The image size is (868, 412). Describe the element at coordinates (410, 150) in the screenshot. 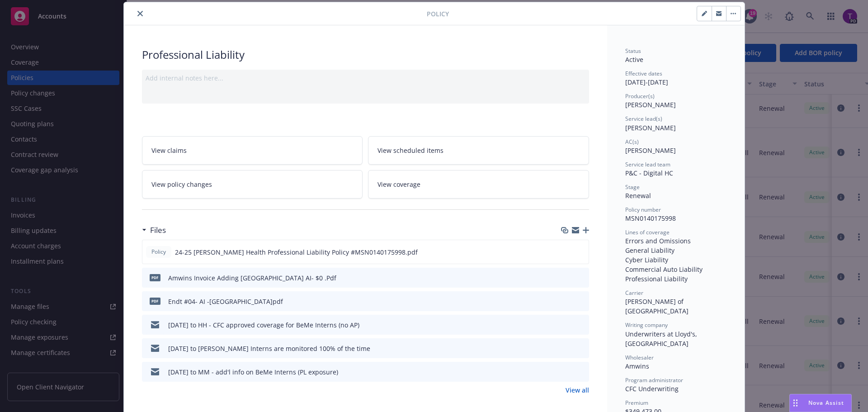

I see `span: View scheduled items` at that location.